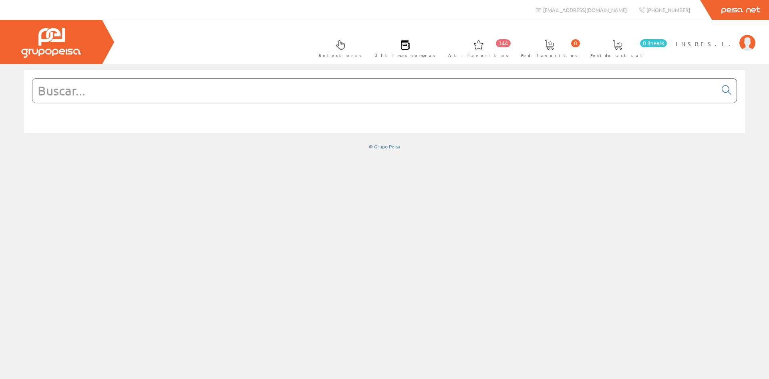 The image size is (769, 379). What do you see at coordinates (338, 48) in the screenshot?
I see `a: Selectores` at bounding box center [338, 48].